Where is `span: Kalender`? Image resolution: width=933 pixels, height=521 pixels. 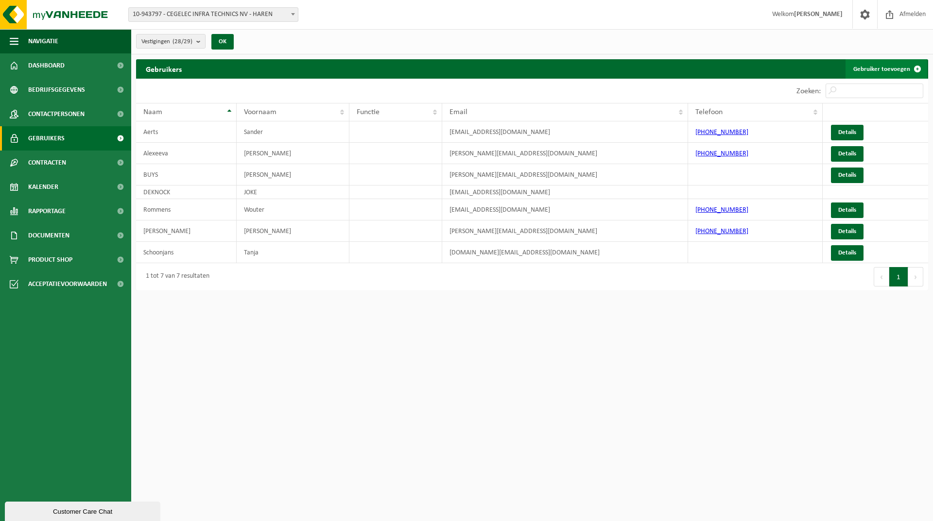
span: Kalender is located at coordinates (43, 187).